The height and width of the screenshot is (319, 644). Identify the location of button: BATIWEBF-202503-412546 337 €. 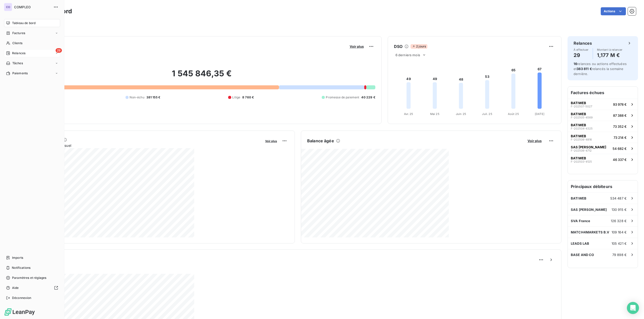
(603, 160).